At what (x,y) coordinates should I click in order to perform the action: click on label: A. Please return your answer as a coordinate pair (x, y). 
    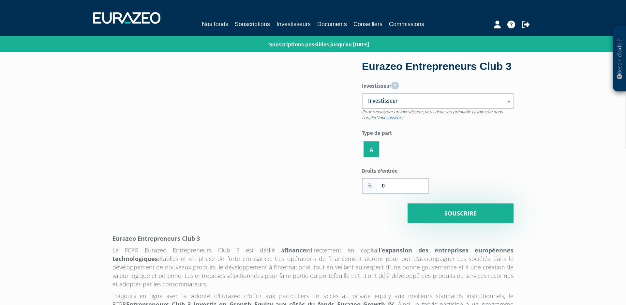
    Looking at the image, I should click on (372, 149).